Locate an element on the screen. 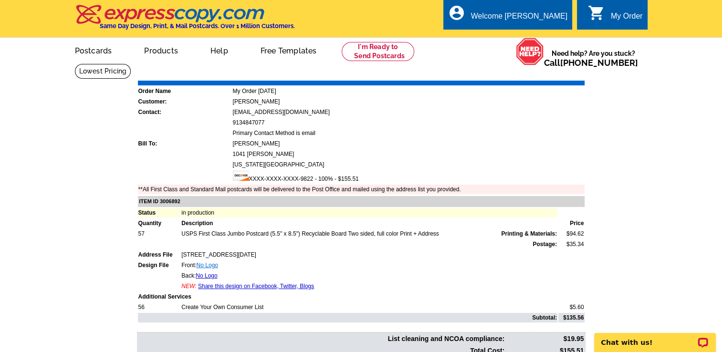 This screenshot has width=722, height=352. i: account_circle is located at coordinates (457, 13).